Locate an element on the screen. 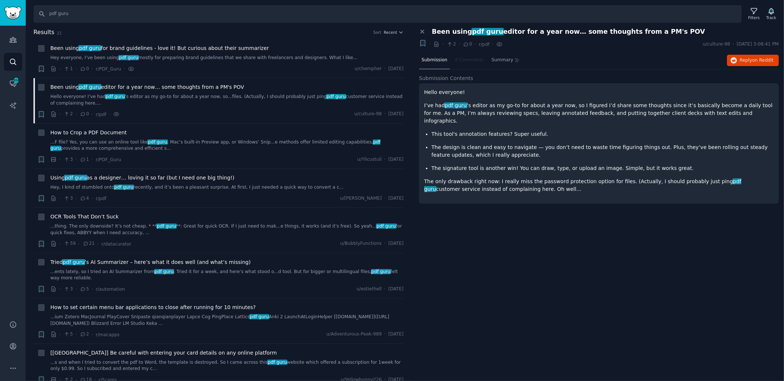 This screenshot has height=381, width=784. span: Submission is located at coordinates (434, 60).